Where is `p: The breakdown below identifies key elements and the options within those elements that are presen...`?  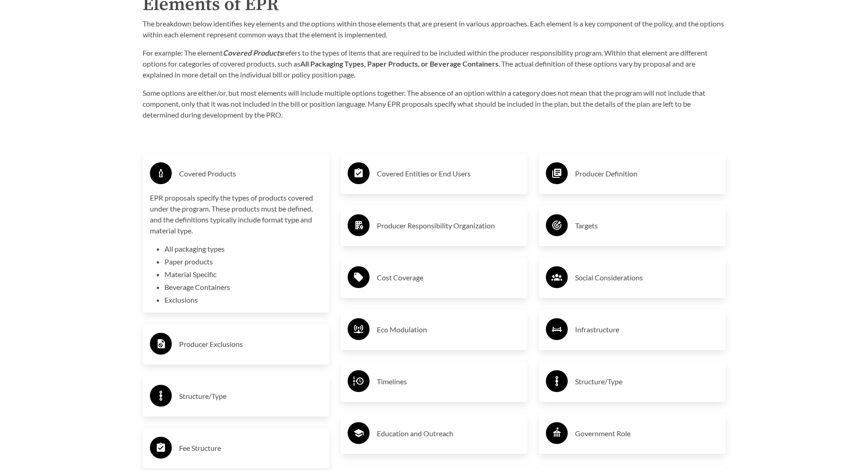 p: The breakdown below identifies key elements and the options within those elements that are presen... is located at coordinates (434, 29).